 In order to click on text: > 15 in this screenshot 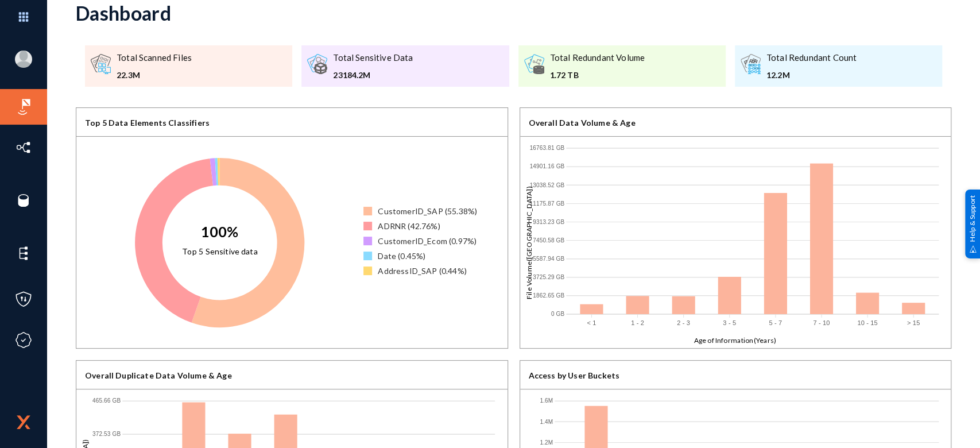, I will do `click(915, 323)`.